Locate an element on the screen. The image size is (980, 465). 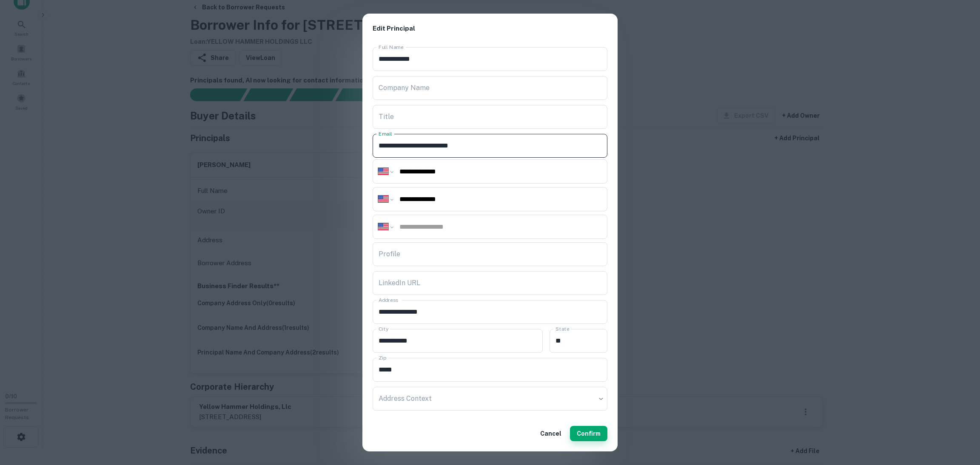
label: Full Name is located at coordinates (391, 47).